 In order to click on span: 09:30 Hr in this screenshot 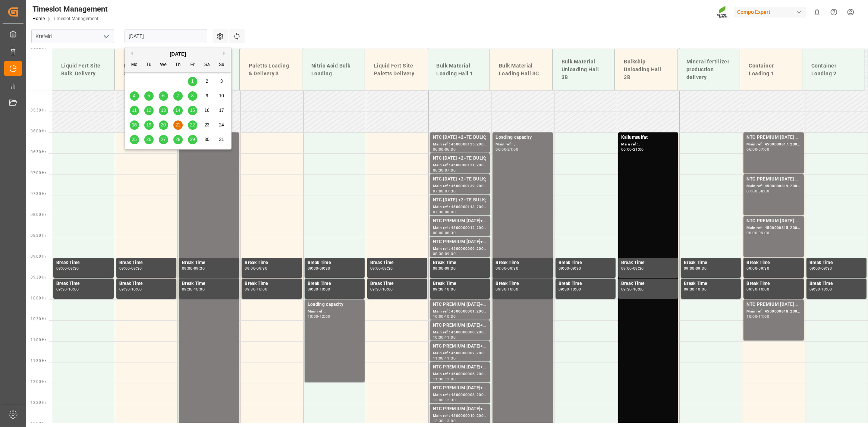, I will do `click(38, 277)`.